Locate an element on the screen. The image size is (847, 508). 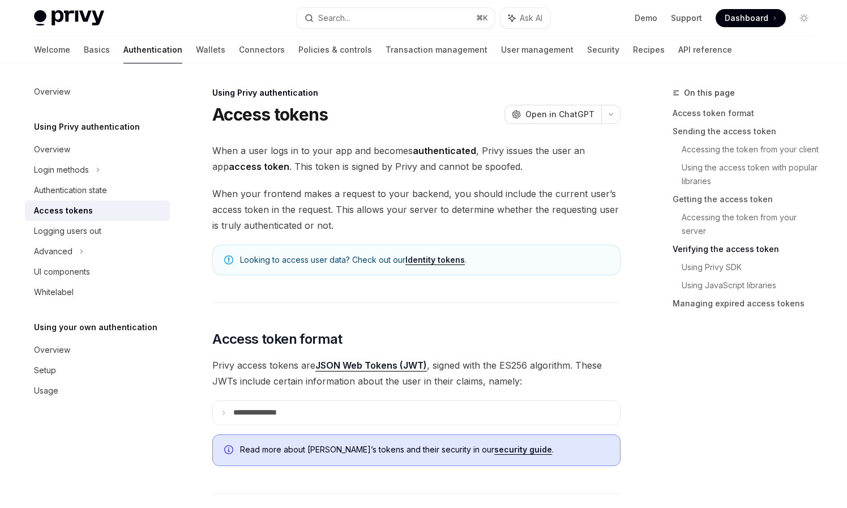
a: Getting the access token is located at coordinates (747, 199).